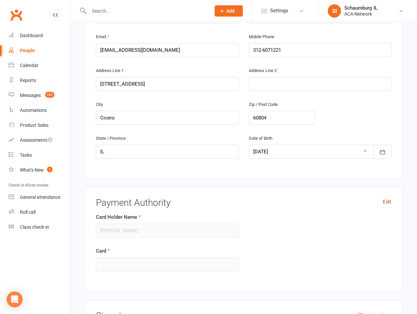  I want to click on div: Calendar, so click(29, 65).